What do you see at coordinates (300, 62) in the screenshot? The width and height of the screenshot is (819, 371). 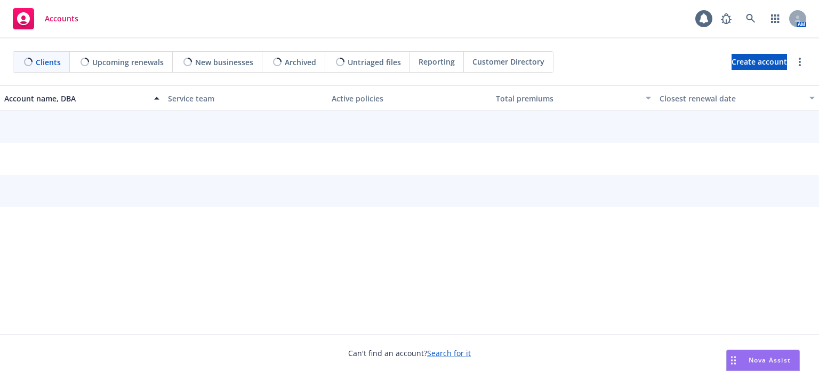 I see `span: Archived` at bounding box center [300, 62].